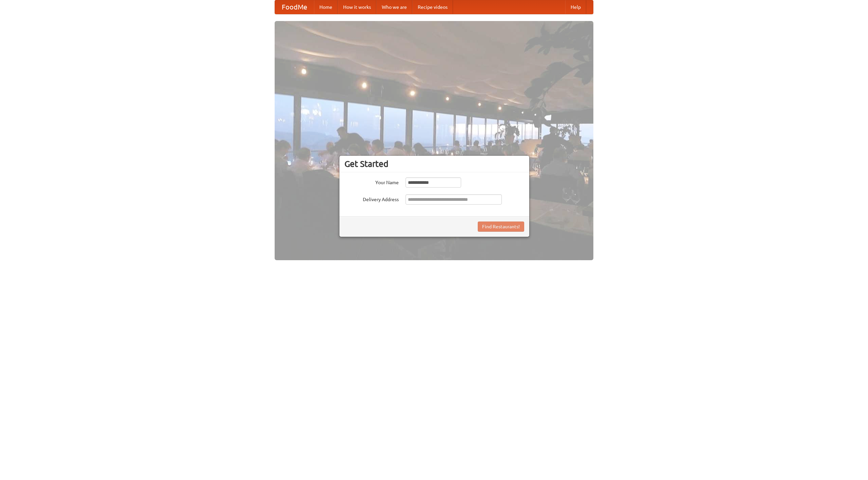 The height and width of the screenshot is (480, 868). I want to click on a: FoodMe, so click(294, 7).